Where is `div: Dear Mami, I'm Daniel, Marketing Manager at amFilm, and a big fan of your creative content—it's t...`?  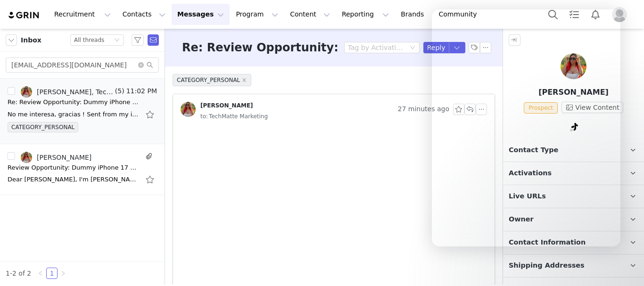 div: Dear Mami, I'm Daniel, Marketing Manager at amFilm, and a big fan of your creative content—it's t... is located at coordinates (74, 180).